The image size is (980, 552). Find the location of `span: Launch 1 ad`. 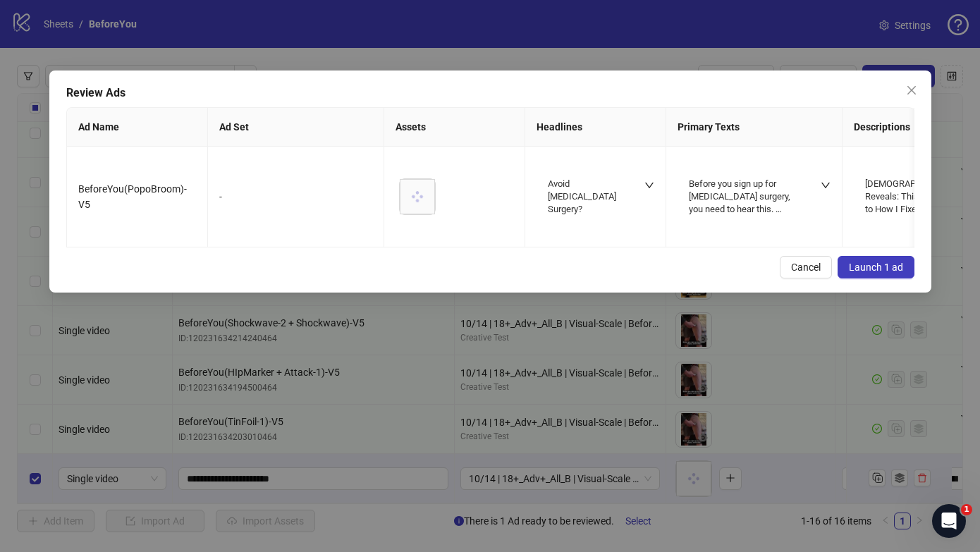

span: Launch 1 ad is located at coordinates (875, 267).